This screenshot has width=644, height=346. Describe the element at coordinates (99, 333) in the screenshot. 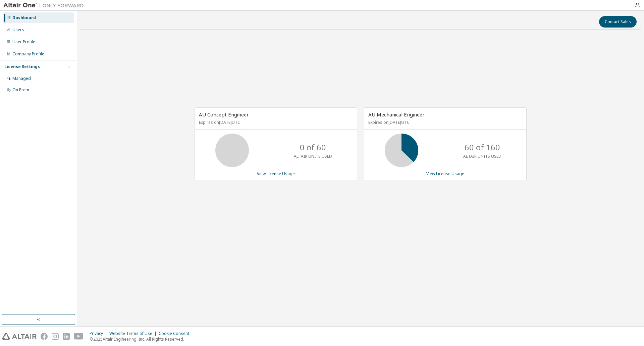

I see `div: Privacy` at that location.